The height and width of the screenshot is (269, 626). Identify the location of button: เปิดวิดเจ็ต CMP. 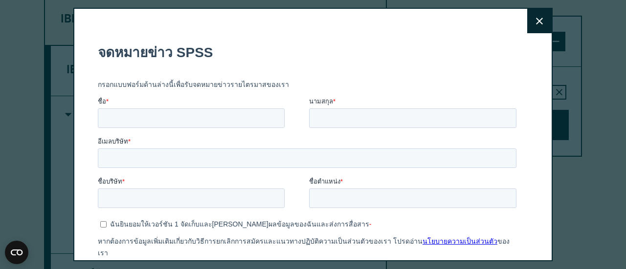
(17, 253).